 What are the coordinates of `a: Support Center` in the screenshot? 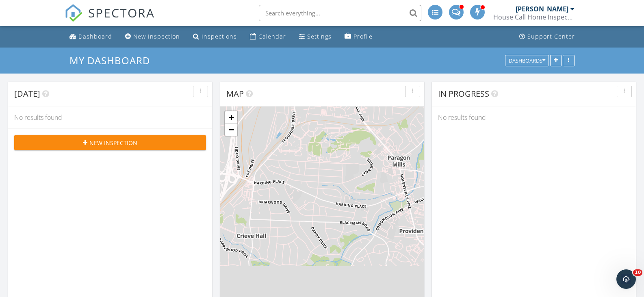 It's located at (547, 37).